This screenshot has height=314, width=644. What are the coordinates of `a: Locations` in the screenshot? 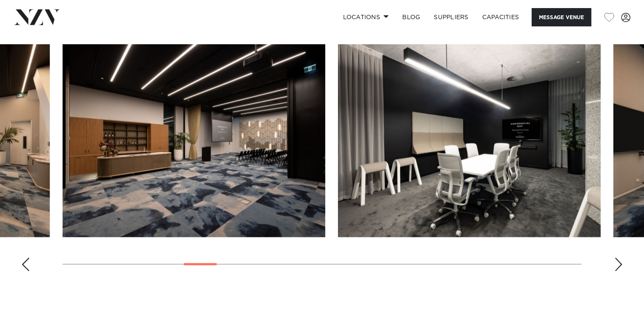 It's located at (366, 17).